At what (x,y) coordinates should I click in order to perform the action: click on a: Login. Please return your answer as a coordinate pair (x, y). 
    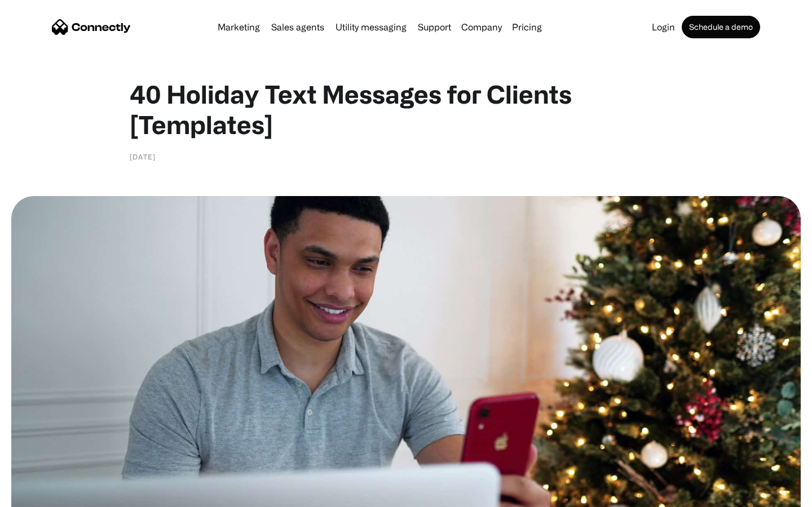
    Looking at the image, I should click on (663, 27).